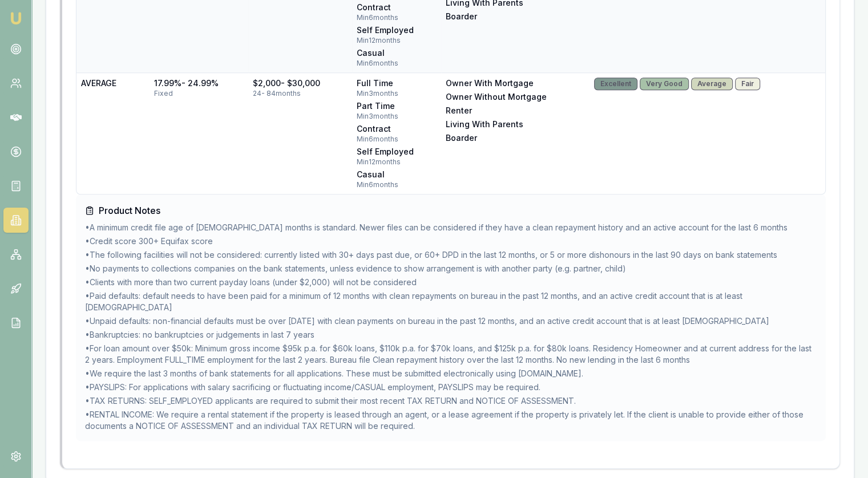 The height and width of the screenshot is (478, 868). I want to click on li: • We require the last 3 months of bank statements for all applications. These must be submitted e..., so click(450, 373).